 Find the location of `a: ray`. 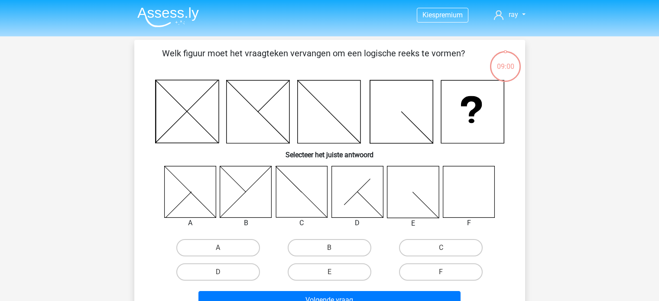

a: ray is located at coordinates (510, 15).